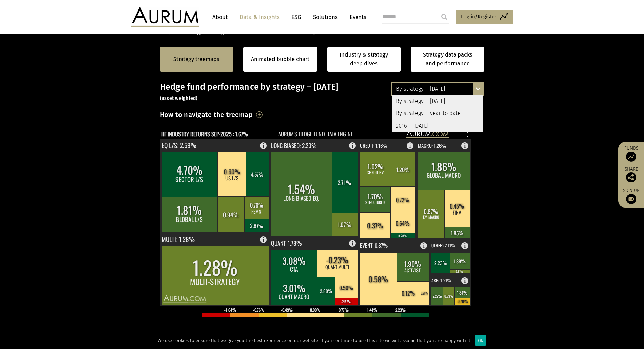 This screenshot has width=644, height=349. What do you see at coordinates (364, 59) in the screenshot?
I see `a: Industry & strategy deep dives` at bounding box center [364, 59].